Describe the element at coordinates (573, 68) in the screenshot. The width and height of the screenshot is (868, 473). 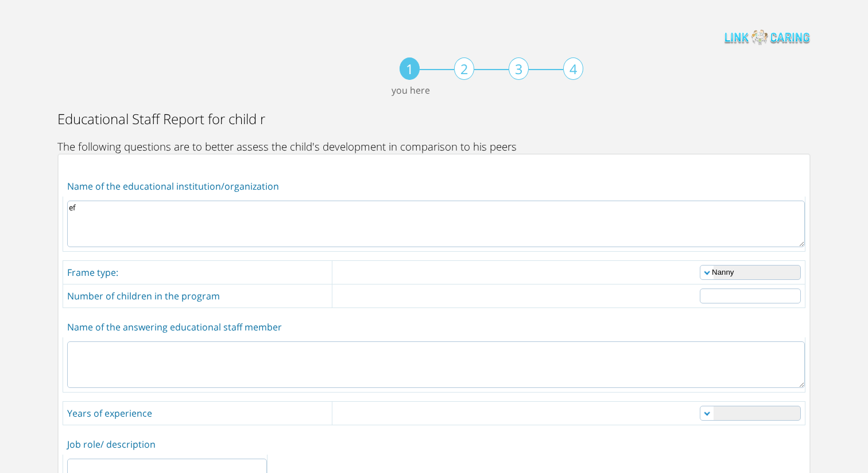
I see `div: 4` at that location.